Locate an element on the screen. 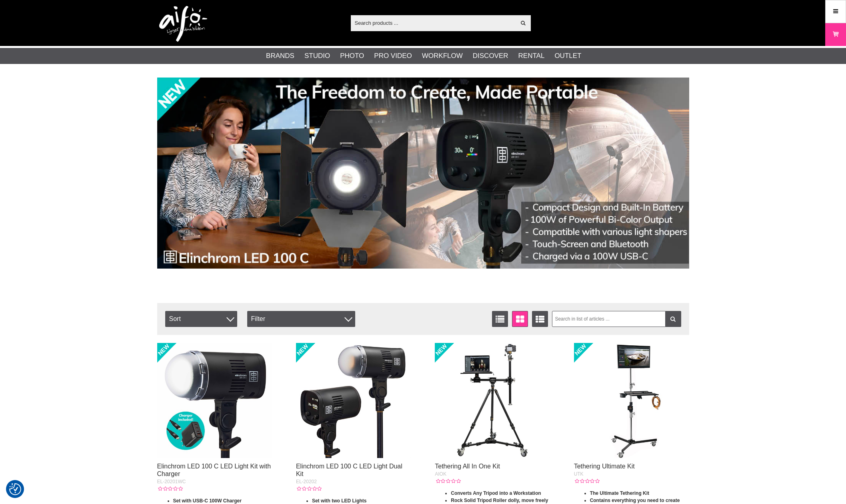 The image size is (846, 504). a: Photo is located at coordinates (352, 56).